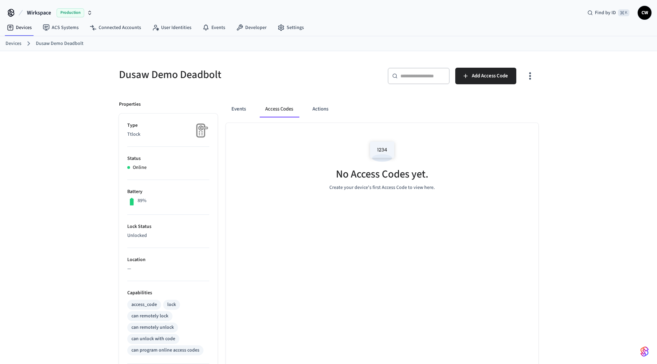  What do you see at coordinates (251, 28) in the screenshot?
I see `a: Developer` at bounding box center [251, 28].